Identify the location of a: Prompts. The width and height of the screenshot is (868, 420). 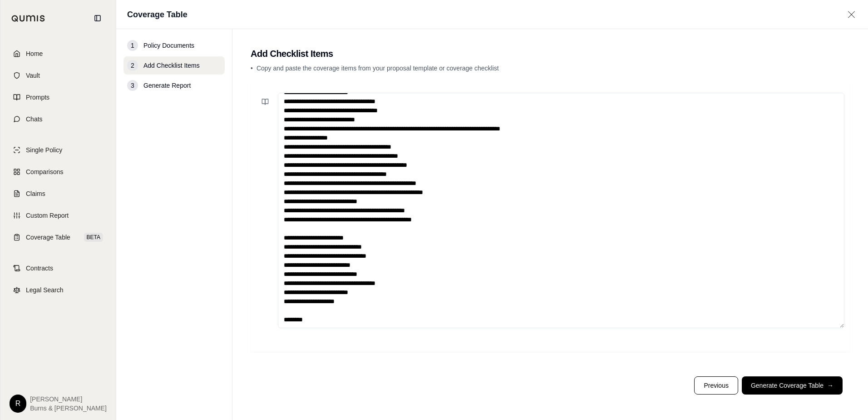
(58, 97).